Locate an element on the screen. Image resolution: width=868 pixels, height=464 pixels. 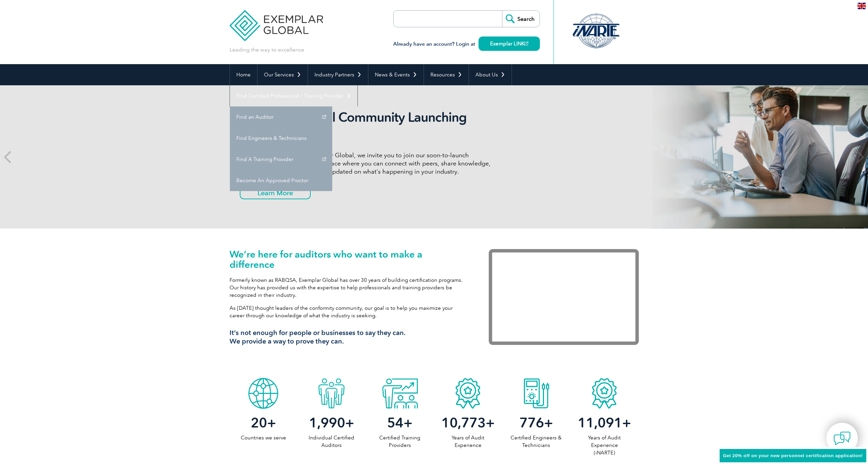
img: open_square.png is located at coordinates (526, 43).